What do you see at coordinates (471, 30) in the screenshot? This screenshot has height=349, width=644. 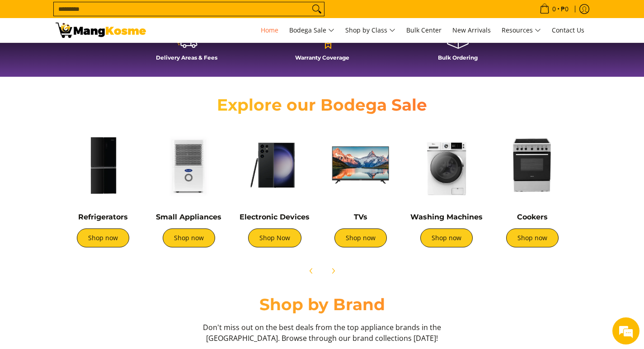 I see `a: New Arrivals` at bounding box center [471, 30].